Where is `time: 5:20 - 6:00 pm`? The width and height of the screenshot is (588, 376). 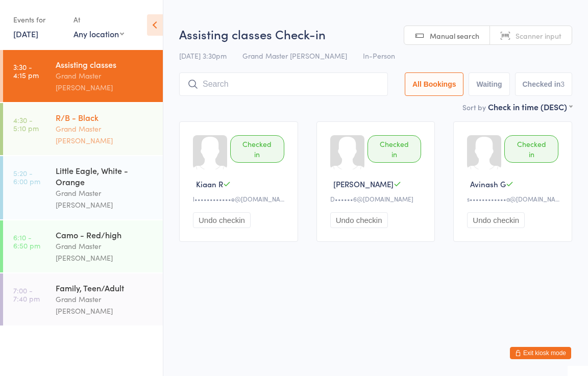 time: 5:20 - 6:00 pm is located at coordinates (27, 177).